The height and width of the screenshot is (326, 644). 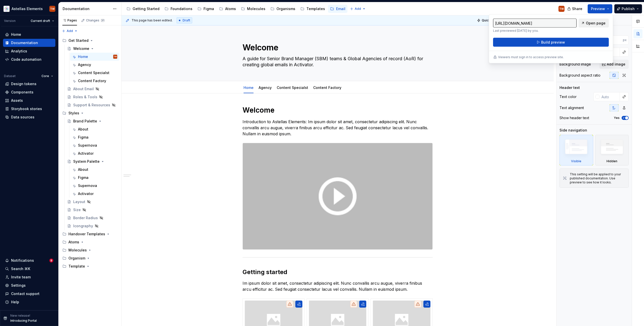 I want to click on div: Size, so click(x=77, y=210).